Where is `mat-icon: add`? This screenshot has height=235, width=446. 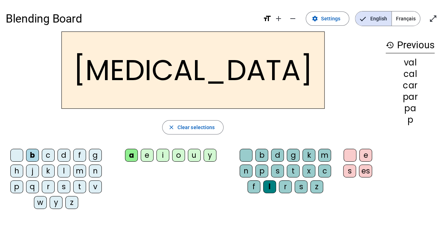
mat-icon: add is located at coordinates (279, 19).